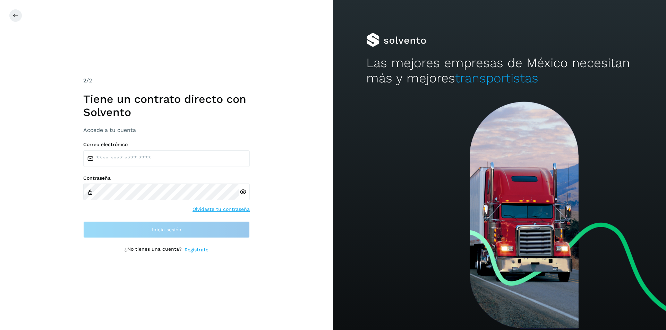  I want to click on div: /2, so click(166, 81).